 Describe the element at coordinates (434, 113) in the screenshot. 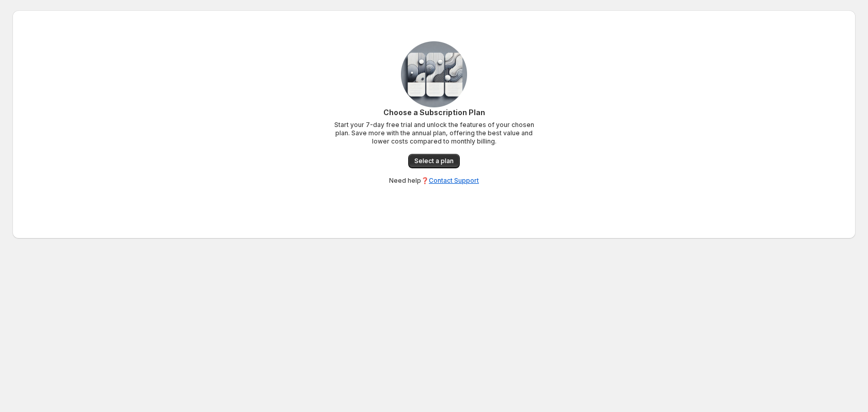

I see `p: Choose a Subscription Plan` at that location.